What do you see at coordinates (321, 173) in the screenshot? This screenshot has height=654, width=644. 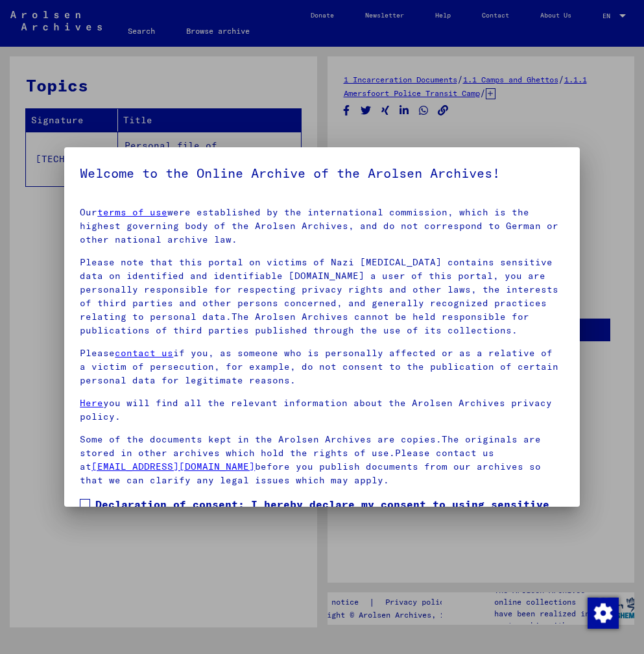 I see `h5: Welcome to the Online Archive of the Arolsen Archives!` at bounding box center [321, 173].